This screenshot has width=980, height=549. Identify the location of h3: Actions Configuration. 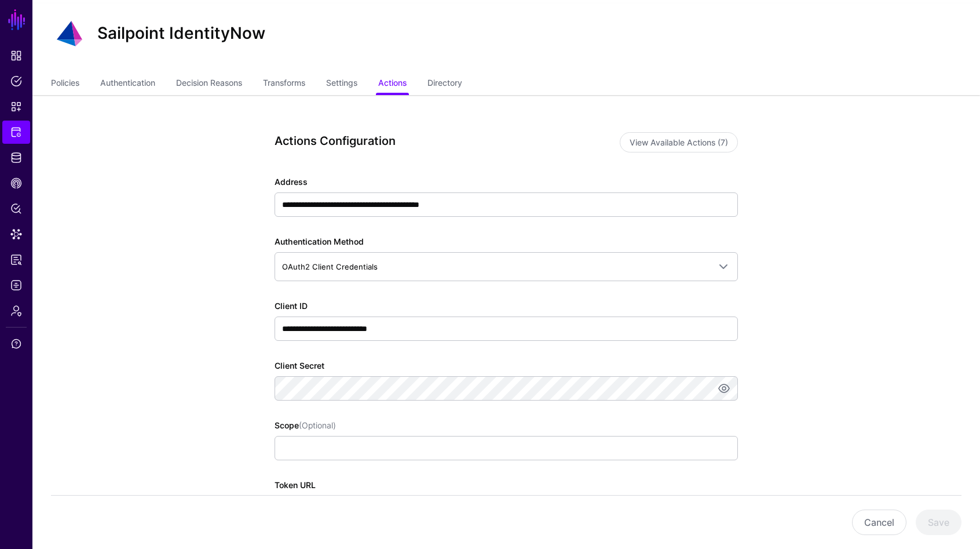
(443, 141).